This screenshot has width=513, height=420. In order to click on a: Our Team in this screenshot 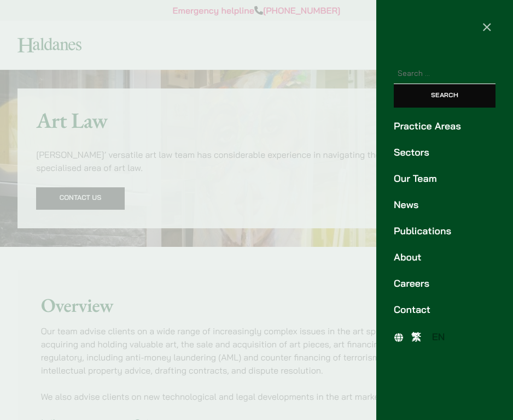, I will do `click(444, 179)`.